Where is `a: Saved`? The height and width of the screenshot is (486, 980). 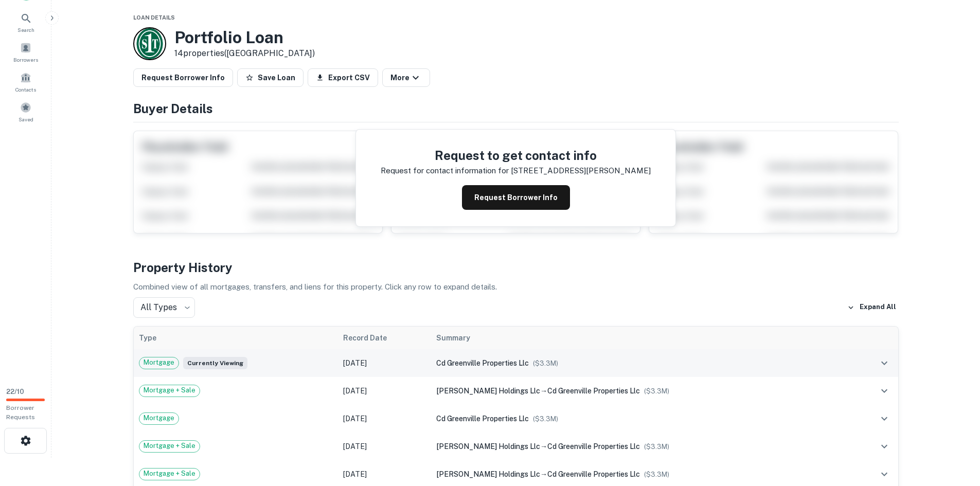
a: Saved is located at coordinates (26, 112).